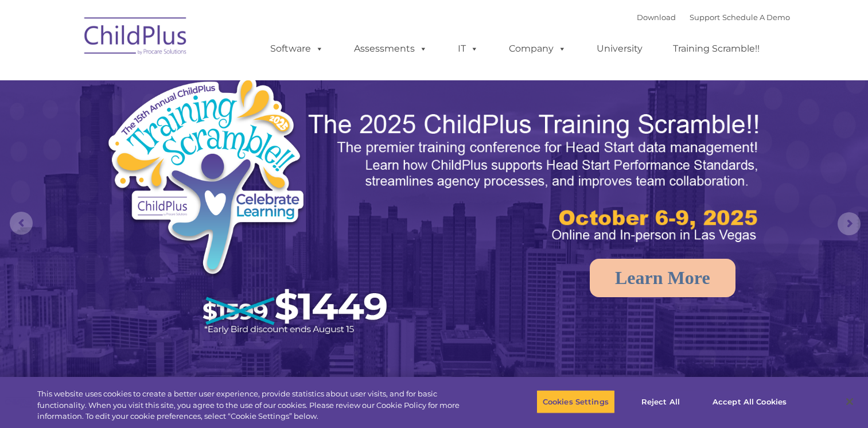  What do you see at coordinates (850, 402) in the screenshot?
I see `button: Close` at bounding box center [850, 402].